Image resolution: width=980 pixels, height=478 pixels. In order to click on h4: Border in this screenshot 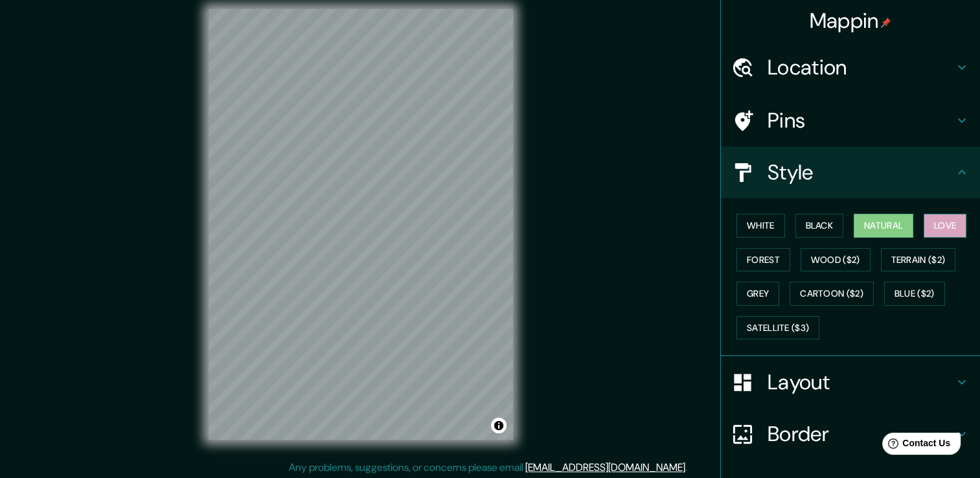, I will do `click(861, 434)`.